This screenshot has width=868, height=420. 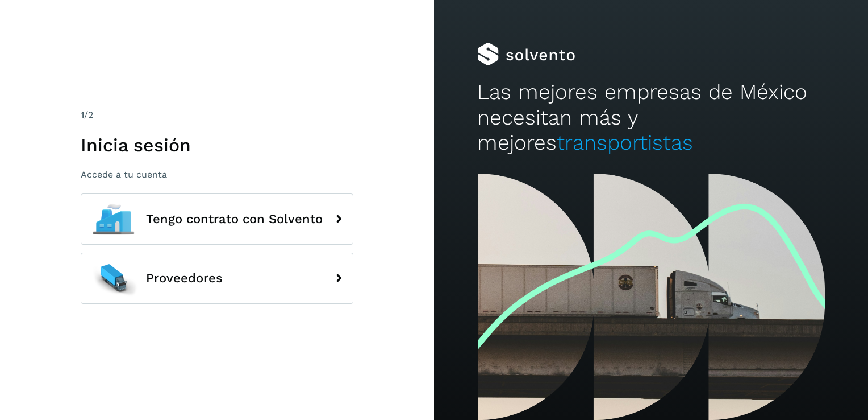 I want to click on h1: Inicia sesión, so click(x=217, y=145).